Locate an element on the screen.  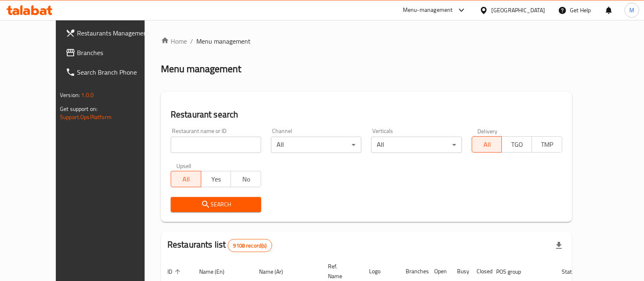
label: Upsell is located at coordinates (184, 166).